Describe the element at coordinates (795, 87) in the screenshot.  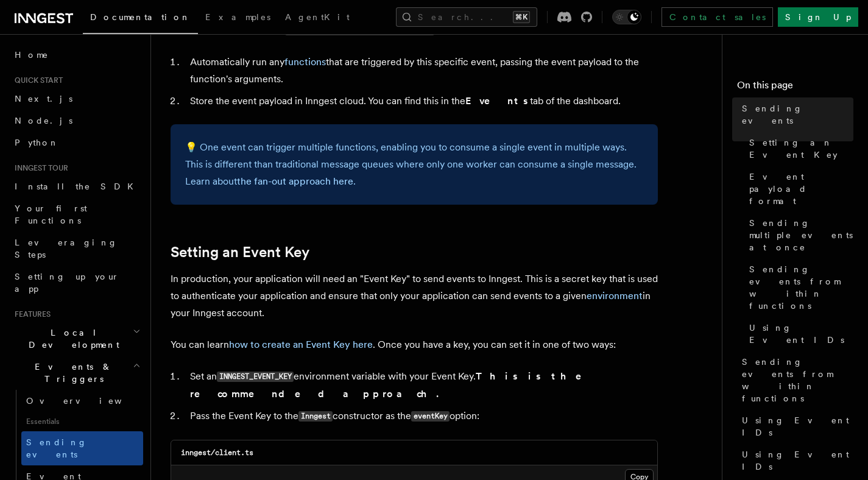
I see `h4: On this page` at that location.